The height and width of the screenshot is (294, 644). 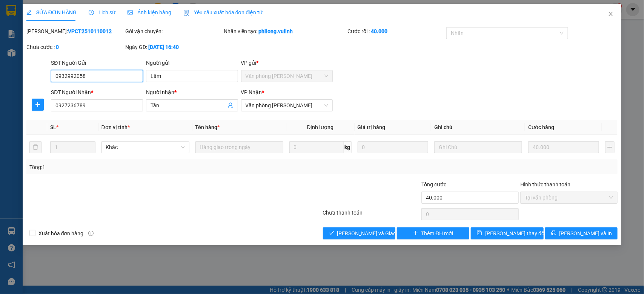 I want to click on span: Ảnh kiện hàng, so click(x=149, y=13).